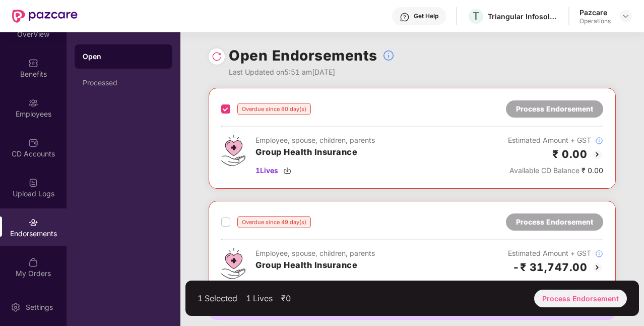 The height and width of the screenshot is (326, 644). Describe the element at coordinates (274, 222) in the screenshot. I see `div: Overdue since 49 day(s)` at that location.